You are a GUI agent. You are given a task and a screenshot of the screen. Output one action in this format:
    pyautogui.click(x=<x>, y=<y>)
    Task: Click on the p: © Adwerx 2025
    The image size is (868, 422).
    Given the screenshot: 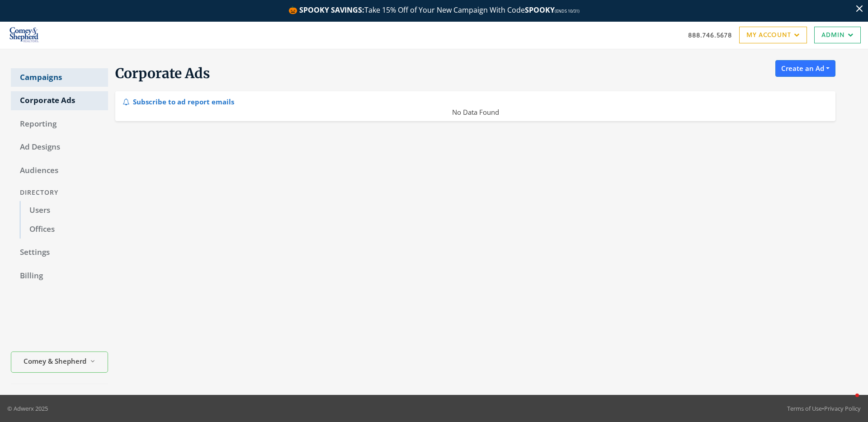 What is the action you would take?
    pyautogui.click(x=27, y=408)
    